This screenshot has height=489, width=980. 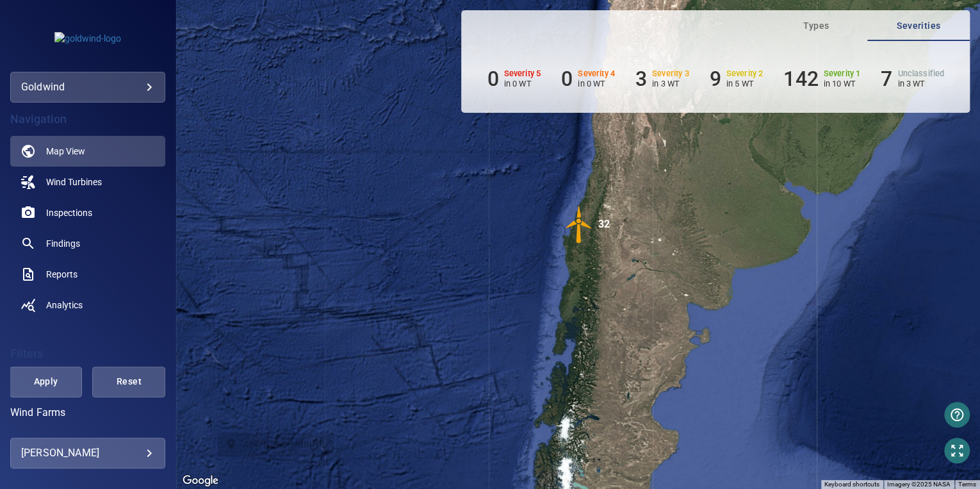 I want to click on h6: Severity 5, so click(x=523, y=74).